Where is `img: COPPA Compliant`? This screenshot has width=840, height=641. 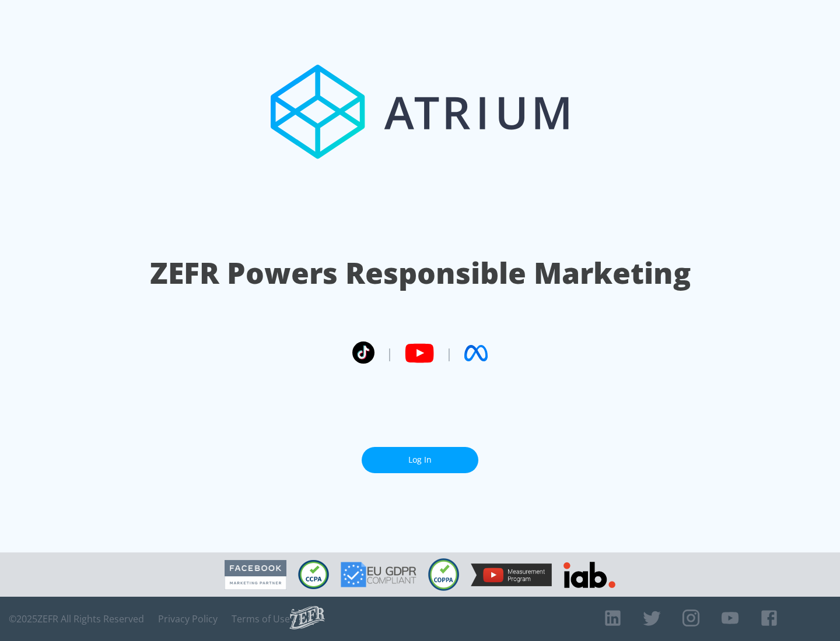
img: COPPA Compliant is located at coordinates (443, 574).